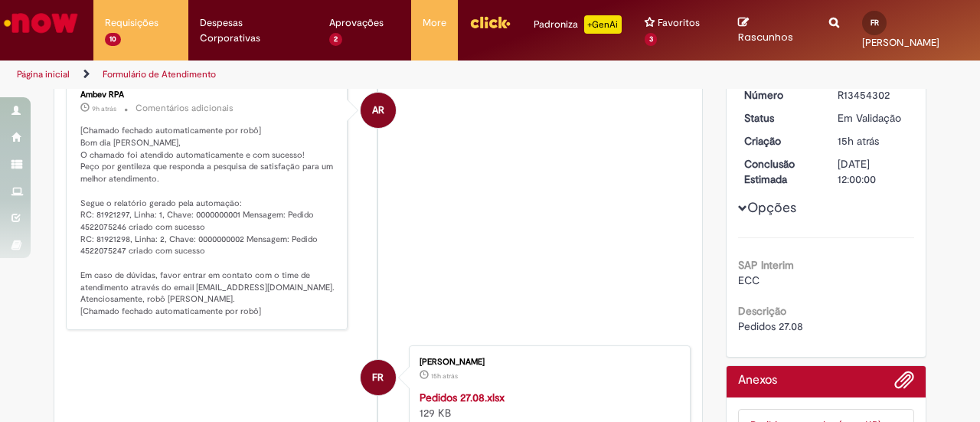  What do you see at coordinates (651, 39) in the screenshot?
I see `span: 3` at bounding box center [651, 39].